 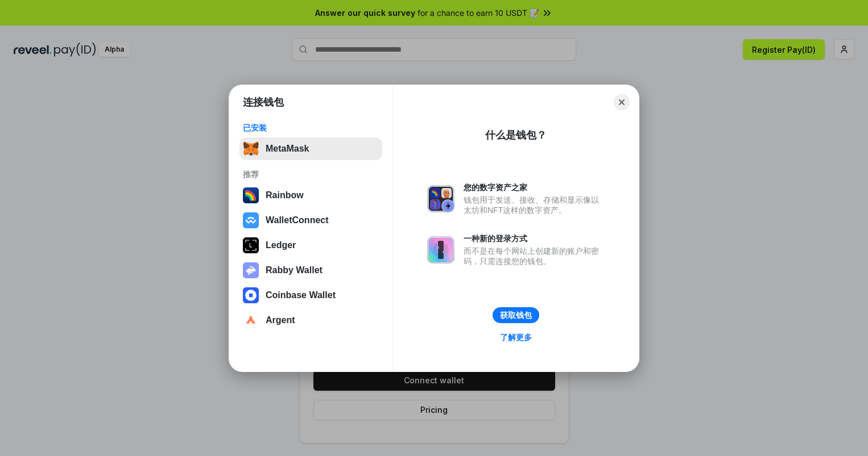 I want to click on button: WalletConnect, so click(x=311, y=221).